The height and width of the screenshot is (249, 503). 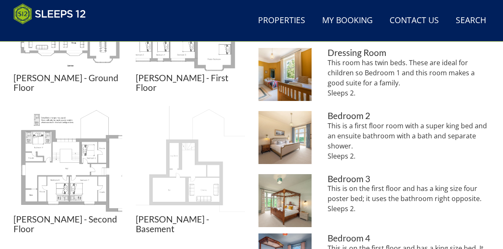 What do you see at coordinates (408, 141) in the screenshot?
I see `p: This is a first floor room with a super king bed and an ensuite bathroom with a bath and separate...` at bounding box center [408, 141].